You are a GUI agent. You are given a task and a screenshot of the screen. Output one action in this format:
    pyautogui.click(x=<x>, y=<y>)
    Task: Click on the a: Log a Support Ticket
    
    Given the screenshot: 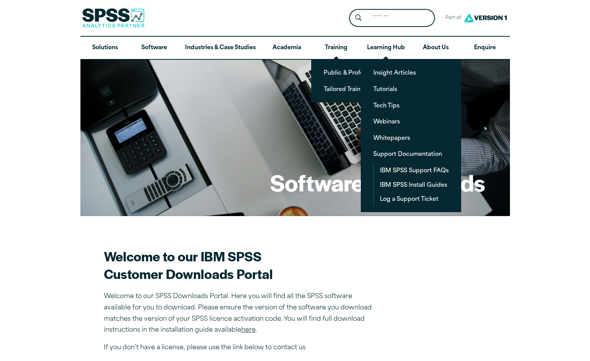 What is the action you would take?
    pyautogui.click(x=415, y=198)
    